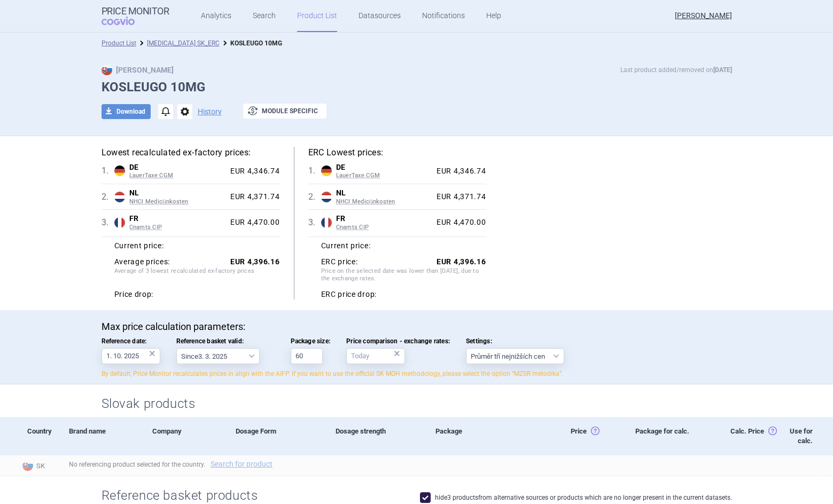 The width and height of the screenshot is (833, 504). What do you see at coordinates (306, 357) in the screenshot?
I see `input: Package size:` at bounding box center [306, 357].